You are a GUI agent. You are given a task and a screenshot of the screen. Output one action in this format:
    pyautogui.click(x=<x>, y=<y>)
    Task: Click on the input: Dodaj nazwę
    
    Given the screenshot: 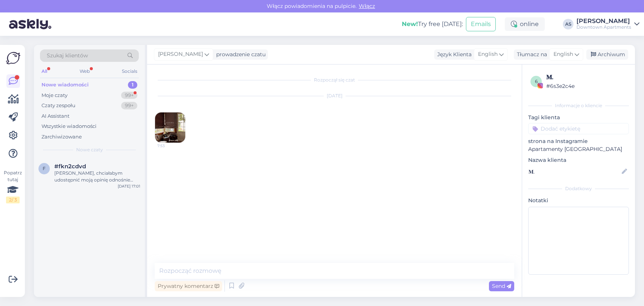 What is the action you would take?
    pyautogui.click(x=575, y=172)
    